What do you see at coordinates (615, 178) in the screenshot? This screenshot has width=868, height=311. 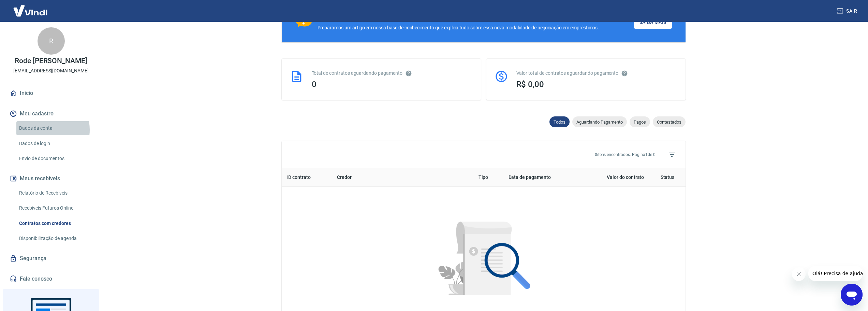 I see `th: Valor do contrato` at bounding box center [615, 178].